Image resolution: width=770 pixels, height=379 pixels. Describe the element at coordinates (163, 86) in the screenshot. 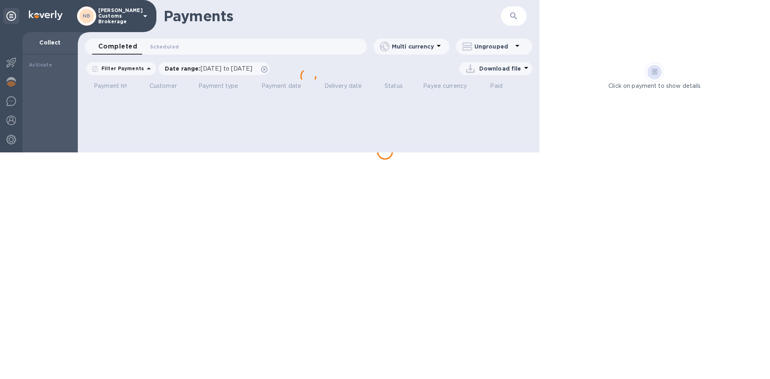

I see `p: Customer` at that location.